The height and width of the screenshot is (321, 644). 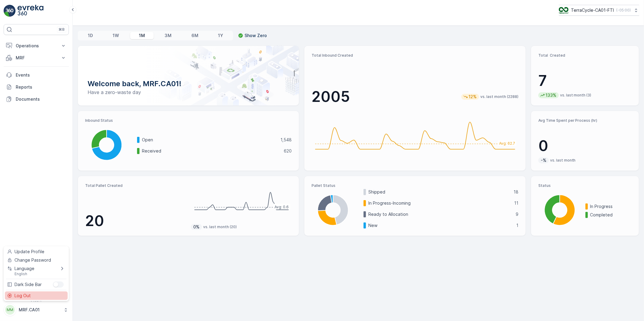 What do you see at coordinates (36, 301) in the screenshot?
I see `span: v 1.50.4` at bounding box center [36, 301].